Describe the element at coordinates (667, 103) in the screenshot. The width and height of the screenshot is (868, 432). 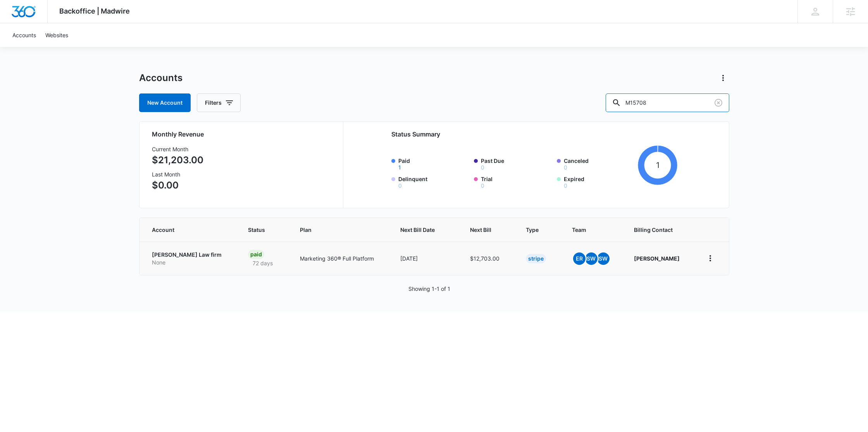
I see `input: Search` at that location.